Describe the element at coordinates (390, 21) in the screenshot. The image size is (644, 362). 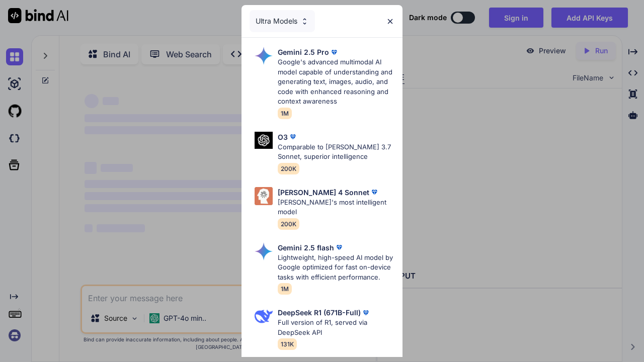
I see `img: close` at that location.